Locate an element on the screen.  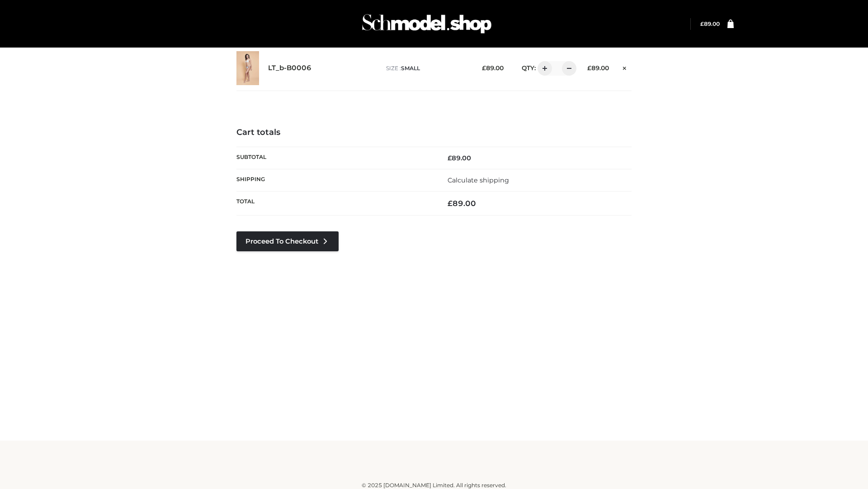
th: Total is located at coordinates (335, 203).